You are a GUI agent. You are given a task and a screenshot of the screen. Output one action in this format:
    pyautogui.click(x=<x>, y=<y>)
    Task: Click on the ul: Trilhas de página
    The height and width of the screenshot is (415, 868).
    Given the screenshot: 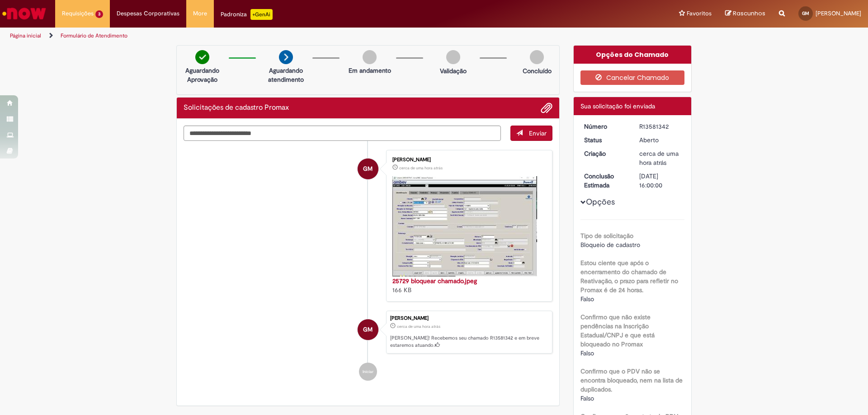 What is the action you would take?
    pyautogui.click(x=290, y=35)
    